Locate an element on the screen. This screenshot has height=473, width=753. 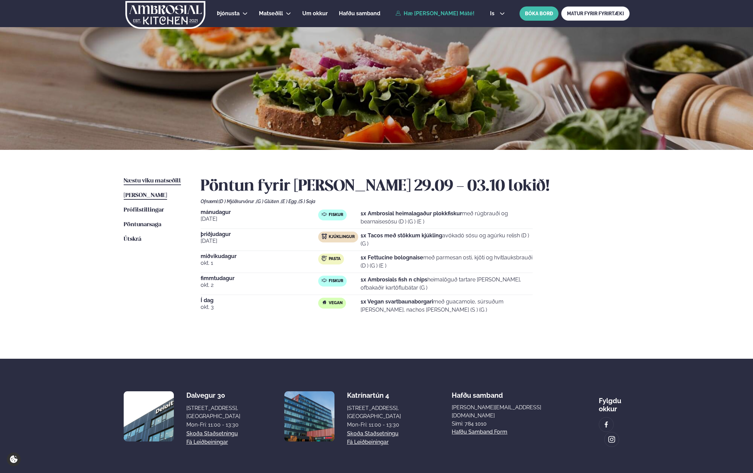
span: mánudagur is located at coordinates (259, 212).